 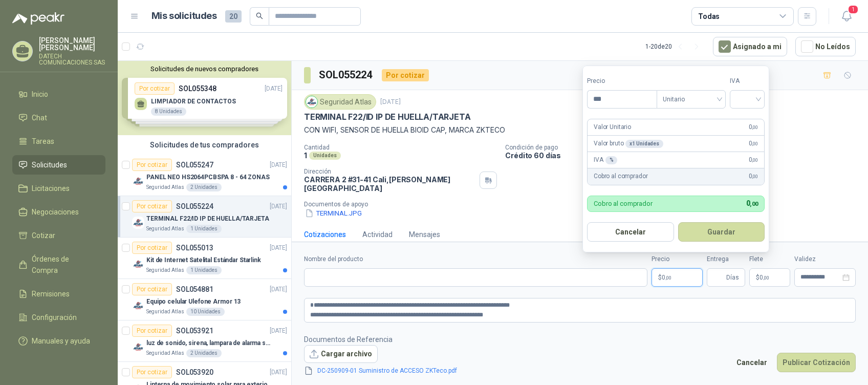 What do you see at coordinates (50, 294) in the screenshot?
I see `span: Remisiones` at bounding box center [50, 294].